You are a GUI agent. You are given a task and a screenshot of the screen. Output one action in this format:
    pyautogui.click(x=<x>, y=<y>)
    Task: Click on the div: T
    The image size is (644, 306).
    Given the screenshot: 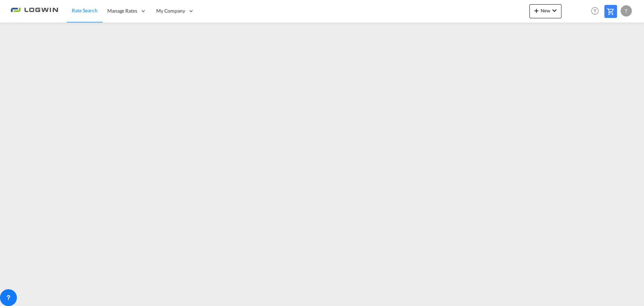 What is the action you would take?
    pyautogui.click(x=626, y=11)
    